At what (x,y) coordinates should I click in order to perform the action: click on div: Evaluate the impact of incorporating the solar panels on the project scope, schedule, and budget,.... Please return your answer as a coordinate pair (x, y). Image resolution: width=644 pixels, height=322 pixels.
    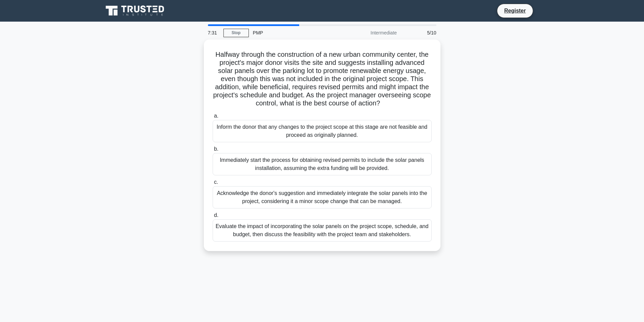
    Looking at the image, I should click on (322, 230).